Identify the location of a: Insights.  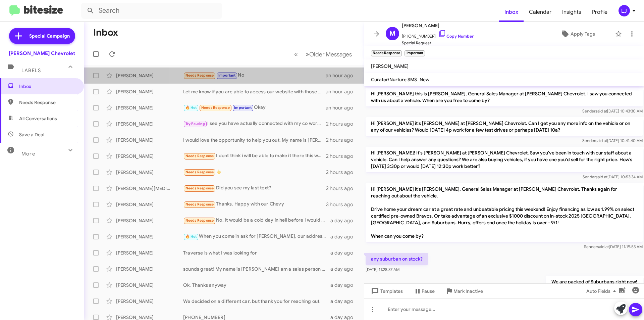
(571, 12).